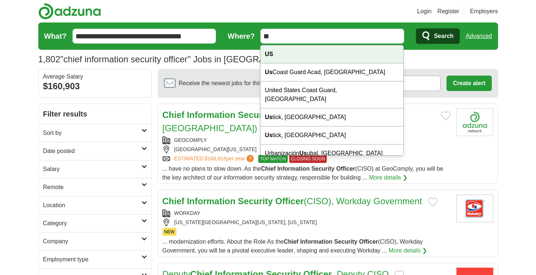 The height and width of the screenshot is (275, 536). What do you see at coordinates (49, 59) in the screenshot?
I see `span: 1,802` at bounding box center [49, 59].